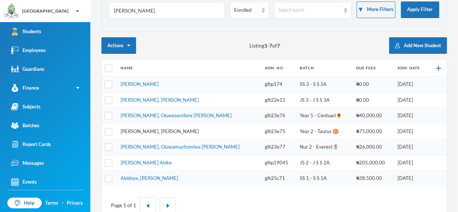 The width and height of the screenshot is (458, 212). Describe the element at coordinates (25, 88) in the screenshot. I see `div: Finance` at that location.